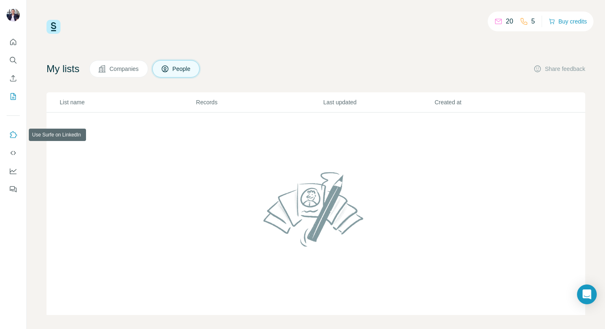 This screenshot has height=329, width=605. What do you see at coordinates (127, 102) in the screenshot?
I see `p: List name` at bounding box center [127, 102].